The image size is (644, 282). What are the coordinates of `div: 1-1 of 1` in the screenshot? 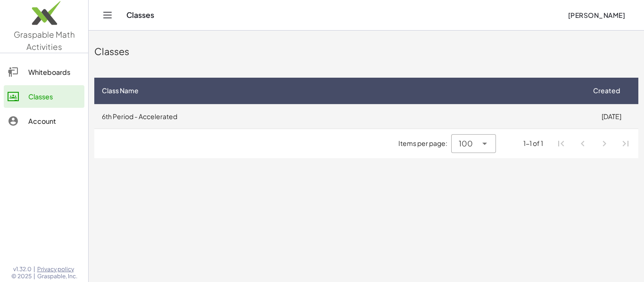 It's located at (533, 143).